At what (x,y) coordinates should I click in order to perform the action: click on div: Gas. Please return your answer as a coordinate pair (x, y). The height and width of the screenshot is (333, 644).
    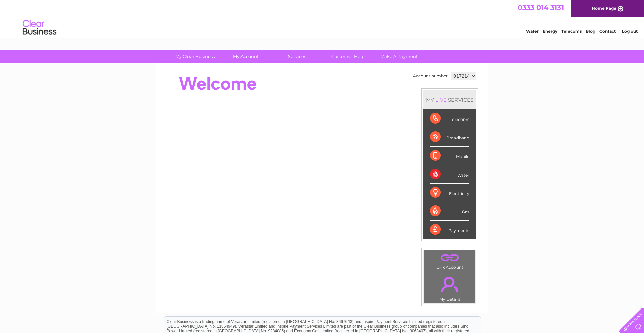
    Looking at the image, I should click on (449, 211).